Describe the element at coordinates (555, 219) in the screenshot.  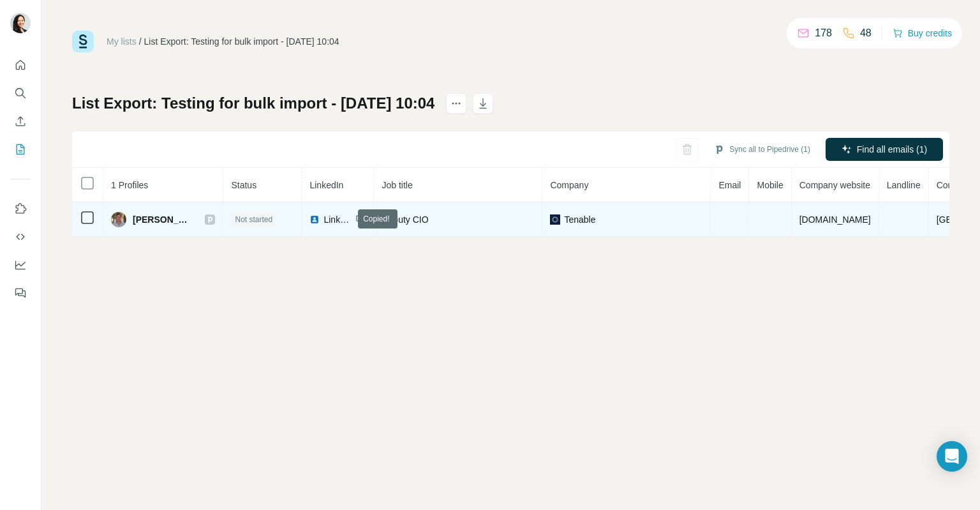
I see `img: company-logo` at that location.